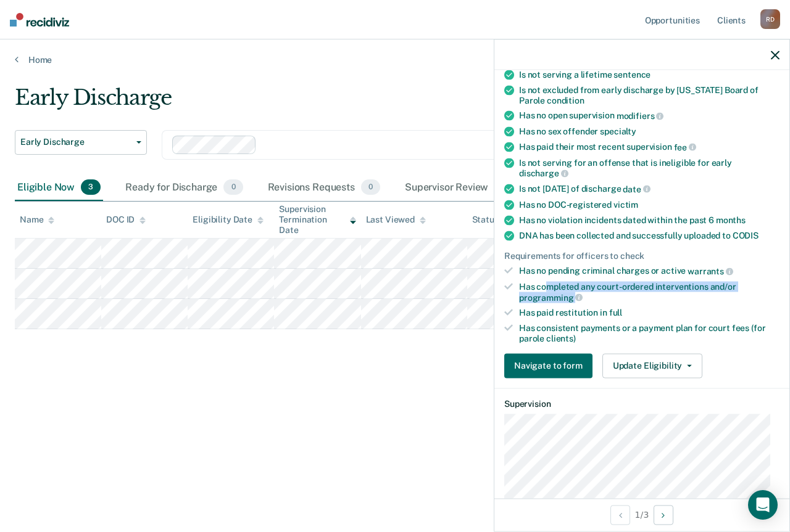 The height and width of the screenshot is (532, 790). What do you see at coordinates (485, 219) in the screenshot?
I see `div: Status` at bounding box center [485, 219].